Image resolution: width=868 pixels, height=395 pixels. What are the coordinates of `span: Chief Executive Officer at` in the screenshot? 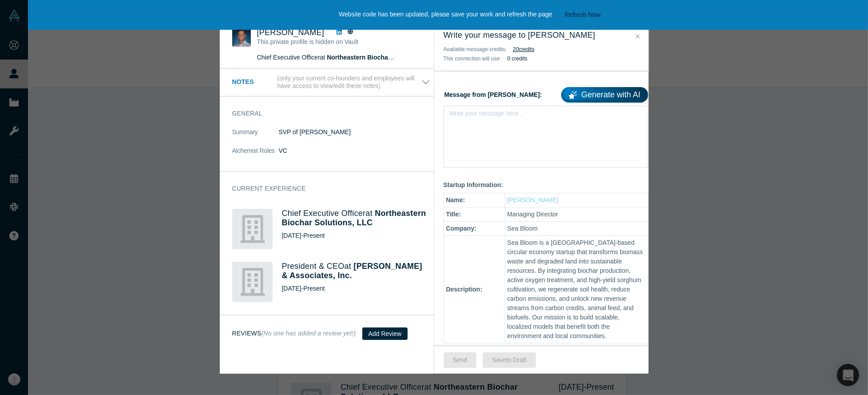 It's located at (347, 57).